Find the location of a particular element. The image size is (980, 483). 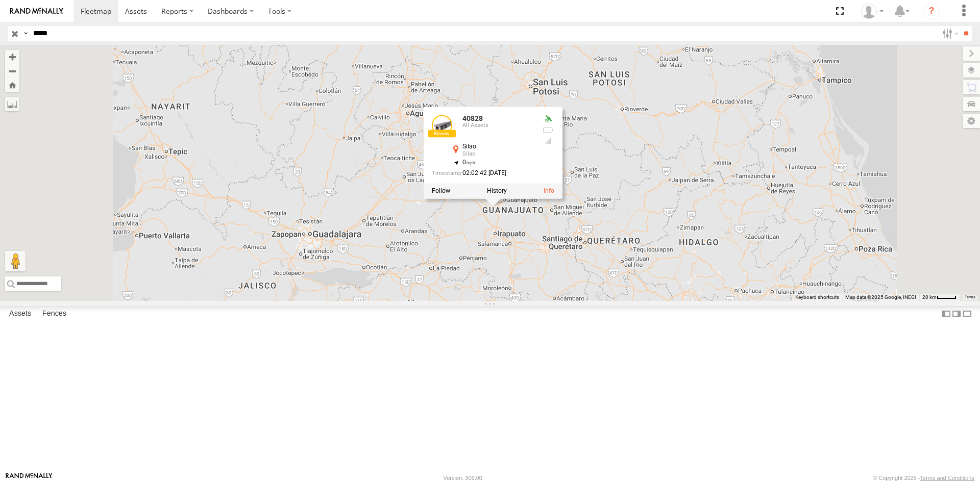

span: 20 km is located at coordinates (930, 297).